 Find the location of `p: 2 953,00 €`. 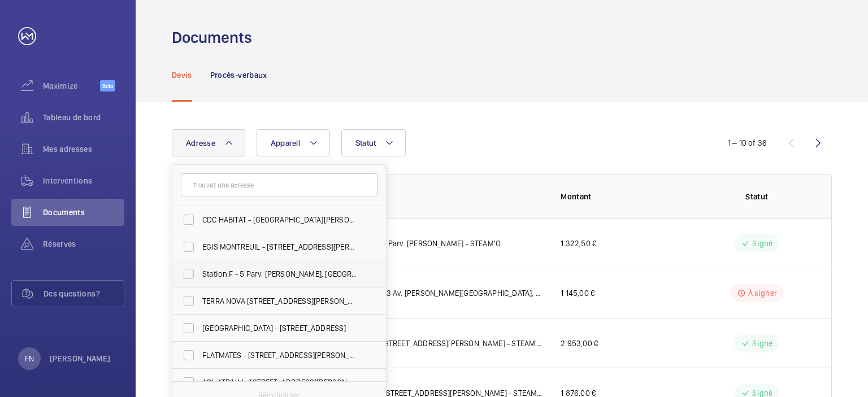

p: 2 953,00 € is located at coordinates (580, 344).